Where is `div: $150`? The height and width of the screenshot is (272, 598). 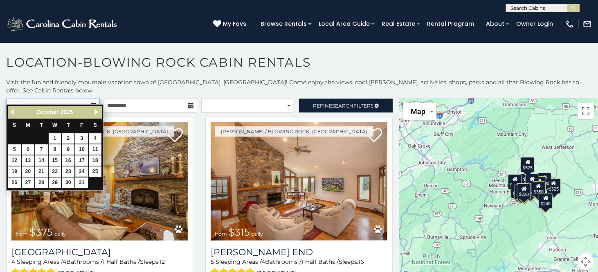
div: $150 is located at coordinates (532, 181).